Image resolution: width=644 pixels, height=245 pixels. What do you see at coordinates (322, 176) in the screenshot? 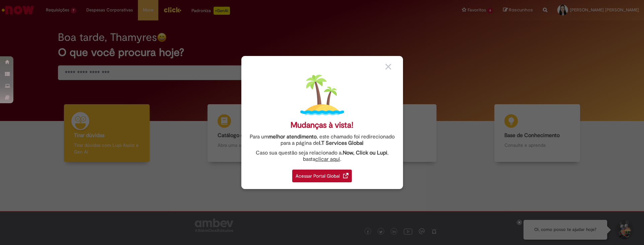
I see `div: Acessar Portal Global` at bounding box center [322, 176].